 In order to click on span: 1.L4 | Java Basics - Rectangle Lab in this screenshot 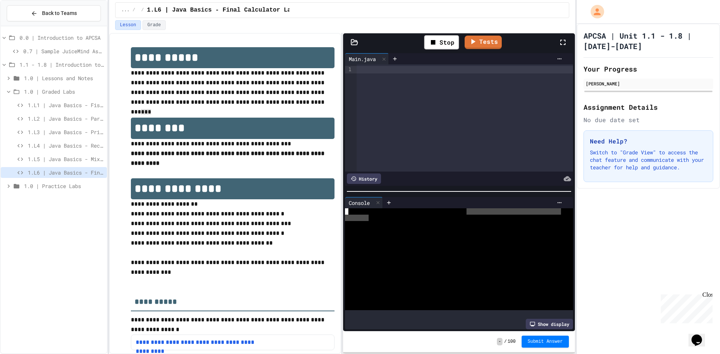, I will do `click(66, 145)`.